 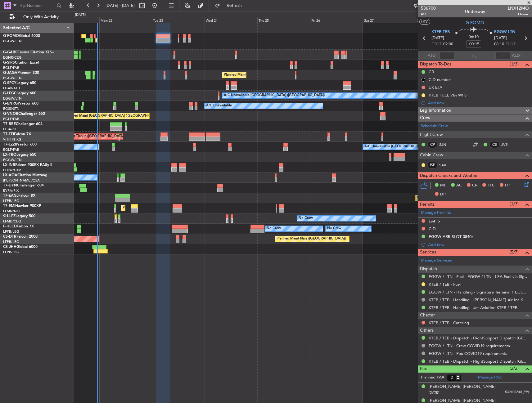 I want to click on span: Dispatch To-Dos, so click(x=436, y=64).